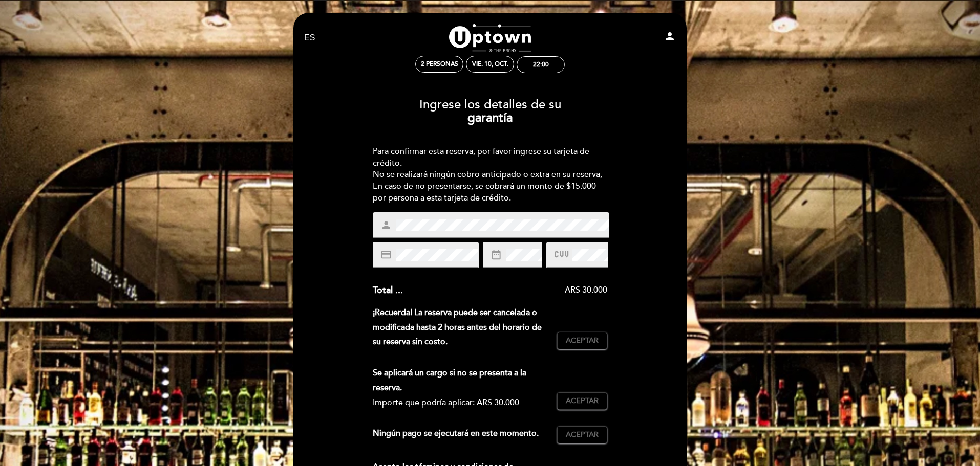 Image resolution: width=980 pixels, height=466 pixels. I want to click on div: Para confirmar esta reserva, por favor ingrese su tarjeta de crédito. No se realizará ningún cobr..., so click(490, 175).